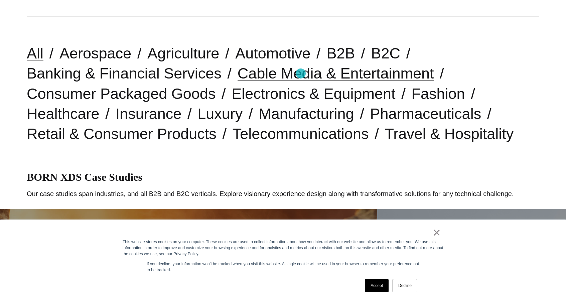 The width and height of the screenshot is (566, 301). What do you see at coordinates (377, 286) in the screenshot?
I see `a: Accept` at bounding box center [377, 286].